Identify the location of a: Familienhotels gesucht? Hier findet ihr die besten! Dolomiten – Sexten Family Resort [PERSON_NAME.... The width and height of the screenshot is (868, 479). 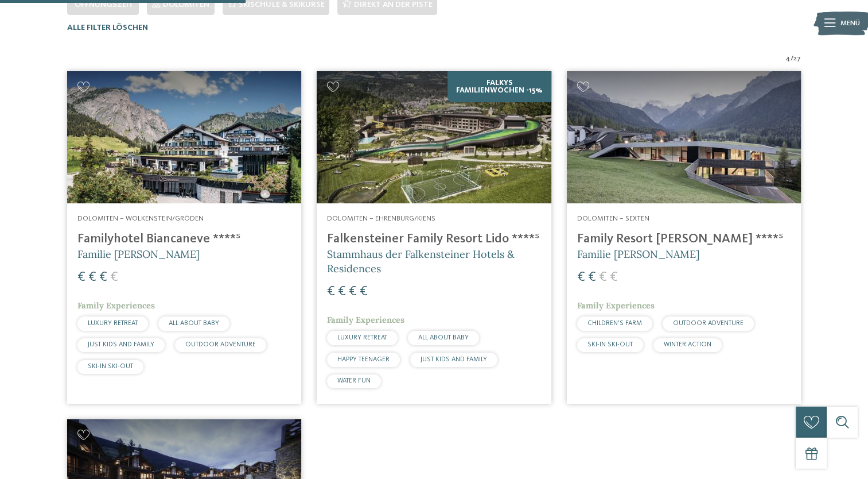
(684, 237).